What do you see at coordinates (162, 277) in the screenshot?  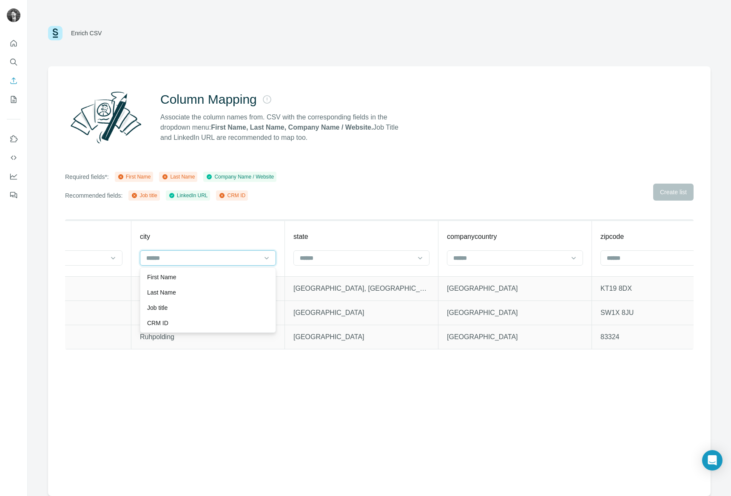 I see `p: First Name` at bounding box center [162, 277].